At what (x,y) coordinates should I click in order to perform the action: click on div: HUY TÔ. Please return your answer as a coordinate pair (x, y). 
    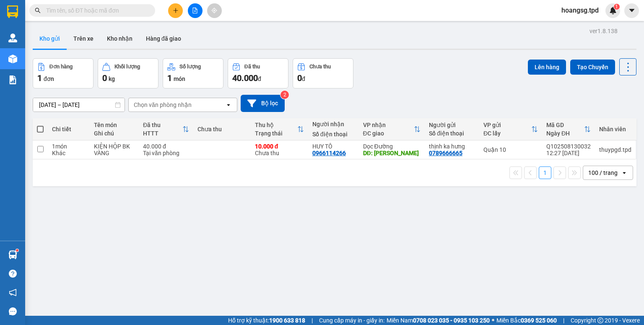
    Looking at the image, I should click on (334, 146).